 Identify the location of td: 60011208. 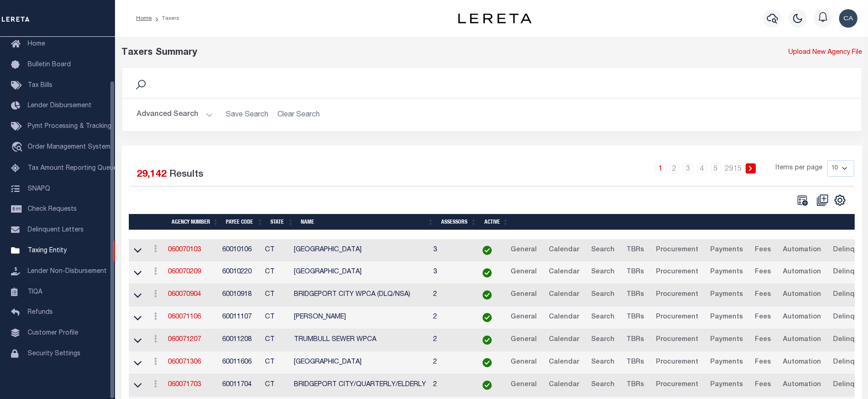
(240, 340).